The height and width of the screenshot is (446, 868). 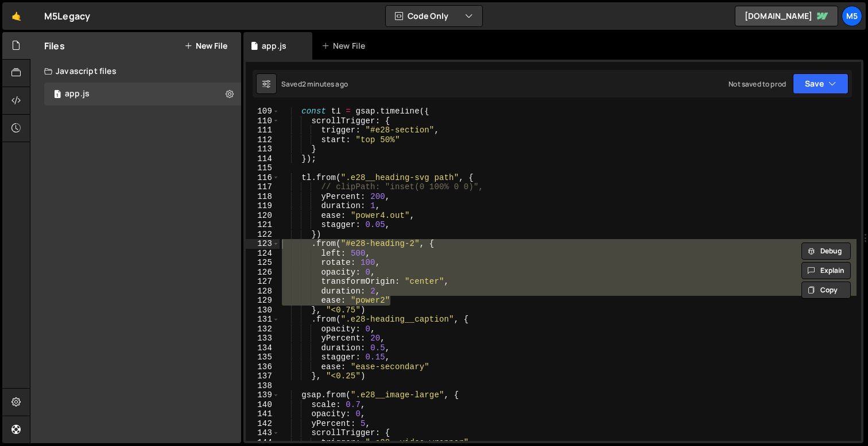 What do you see at coordinates (262, 310) in the screenshot?
I see `div: 130` at bounding box center [262, 310].